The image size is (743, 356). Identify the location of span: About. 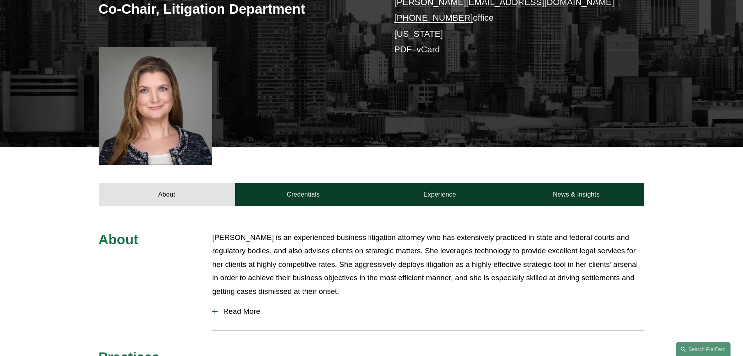
(119, 239).